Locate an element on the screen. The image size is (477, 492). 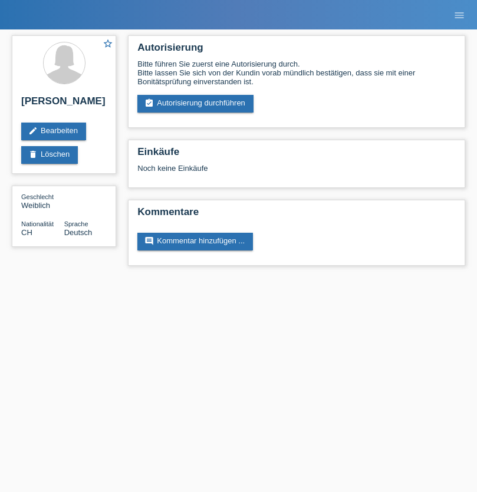
a: assignment_turned_inAutorisierung durchführen is located at coordinates (195, 104).